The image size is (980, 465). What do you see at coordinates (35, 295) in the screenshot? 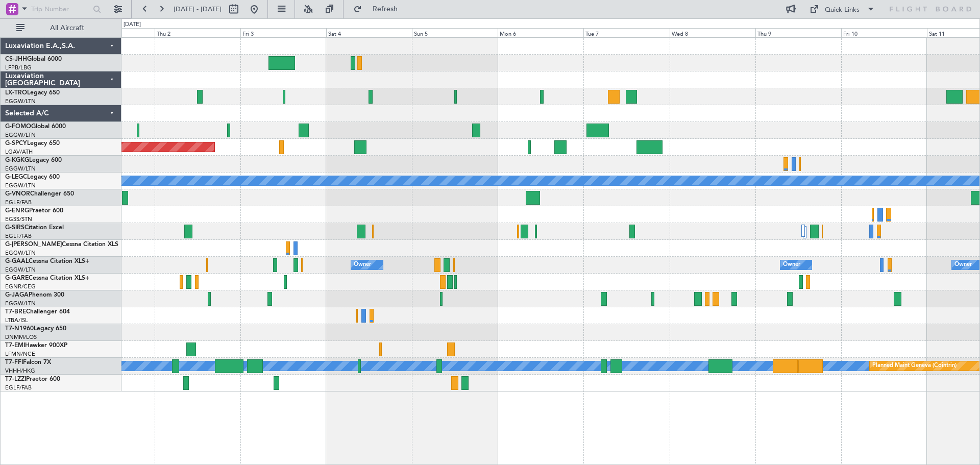
I see `a: G-JAGAPhenom 300` at bounding box center [35, 295].